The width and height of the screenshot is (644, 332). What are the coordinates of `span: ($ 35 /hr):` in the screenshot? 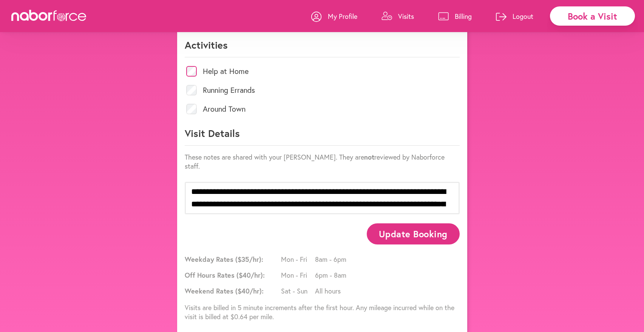 It's located at (249, 260).